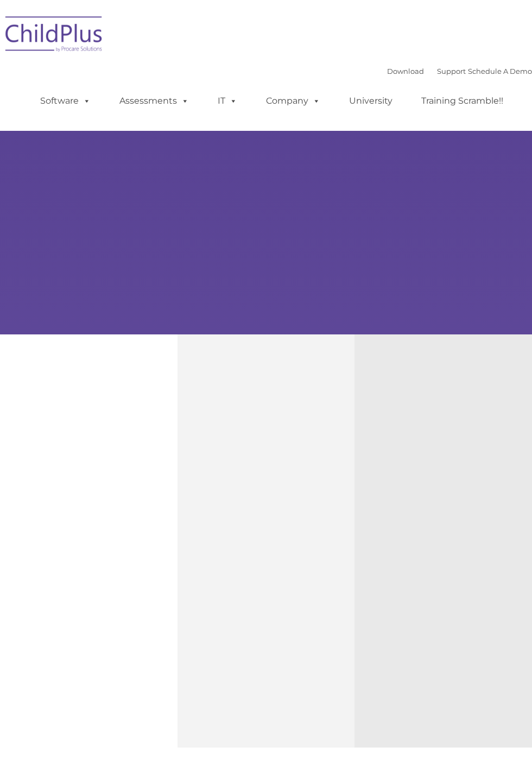 This screenshot has height=766, width=532. I want to click on a: Download, so click(405, 72).